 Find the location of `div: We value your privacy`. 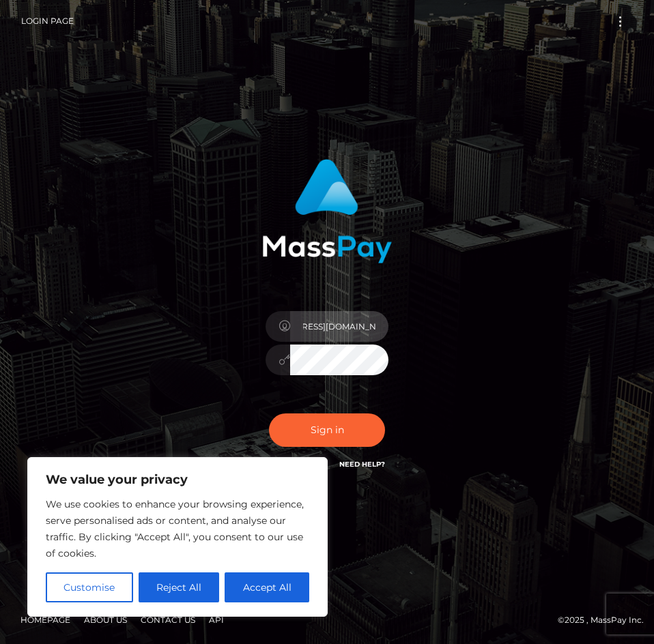

div: We value your privacy is located at coordinates (177, 537).